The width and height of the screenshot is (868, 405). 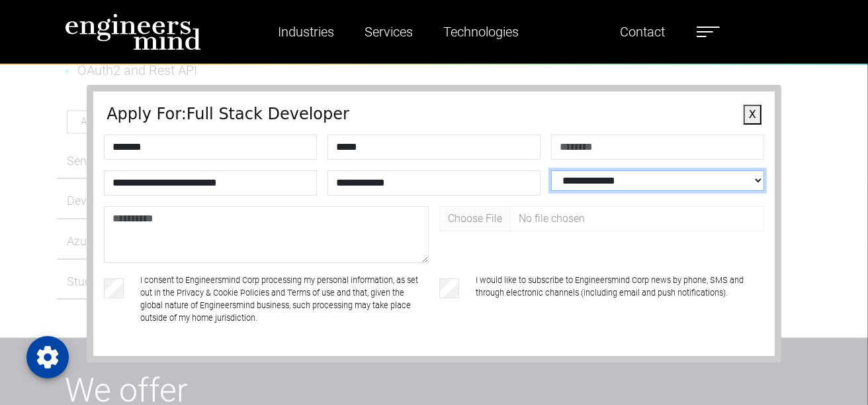 What do you see at coordinates (481, 32) in the screenshot?
I see `a: Technologies` at bounding box center [481, 32].